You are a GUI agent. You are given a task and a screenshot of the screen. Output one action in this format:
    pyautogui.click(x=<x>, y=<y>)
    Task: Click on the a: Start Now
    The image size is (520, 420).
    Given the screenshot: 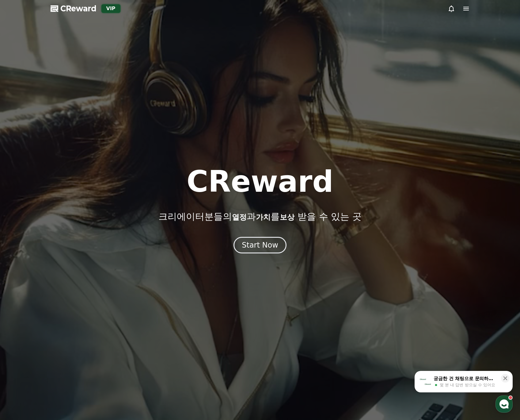 What is the action you would take?
    pyautogui.click(x=260, y=246)
    